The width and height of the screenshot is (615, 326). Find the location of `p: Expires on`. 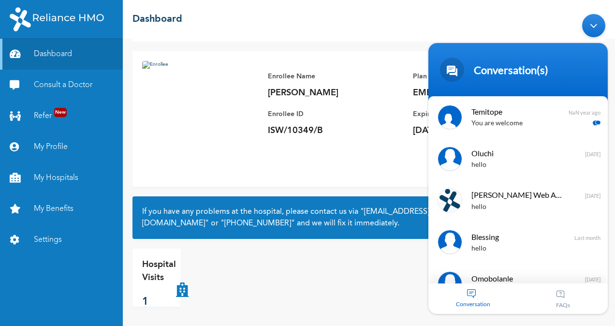

p: Expires on is located at coordinates (481, 114).